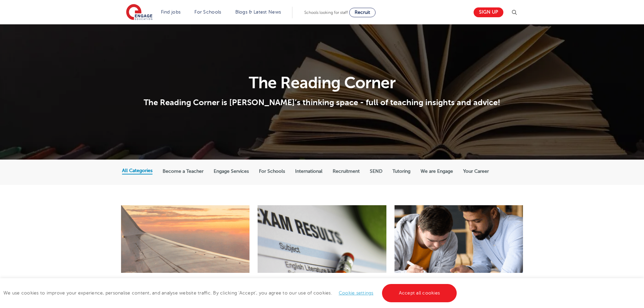 This screenshot has height=308, width=644. Describe the element at coordinates (322, 83) in the screenshot. I see `h1: The Reading Corner` at that location.